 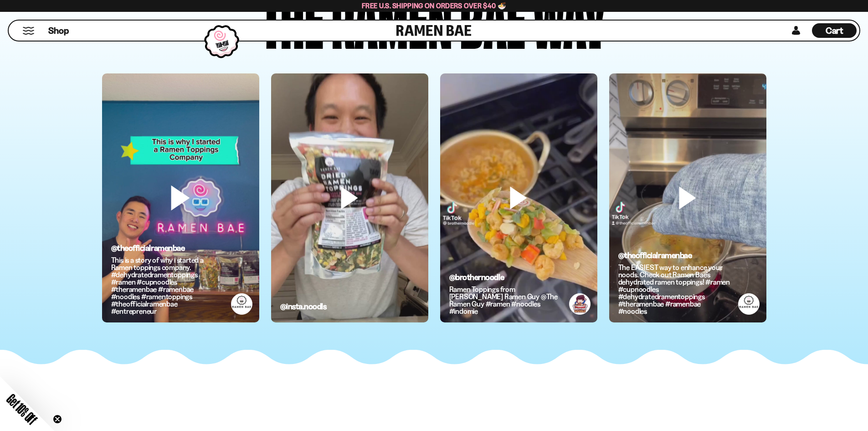 What do you see at coordinates (834, 30) in the screenshot?
I see `div: Cart` at bounding box center [834, 30].